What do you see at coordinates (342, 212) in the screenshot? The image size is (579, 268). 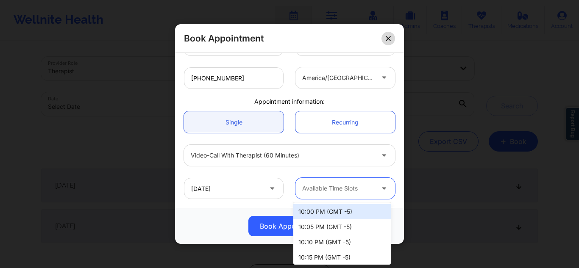 I see `div: 10:00 PM (GMT -5)` at bounding box center [342, 212].